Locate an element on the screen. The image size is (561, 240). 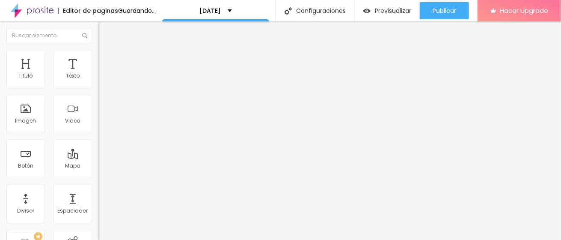
button: Publicar is located at coordinates (444, 11).